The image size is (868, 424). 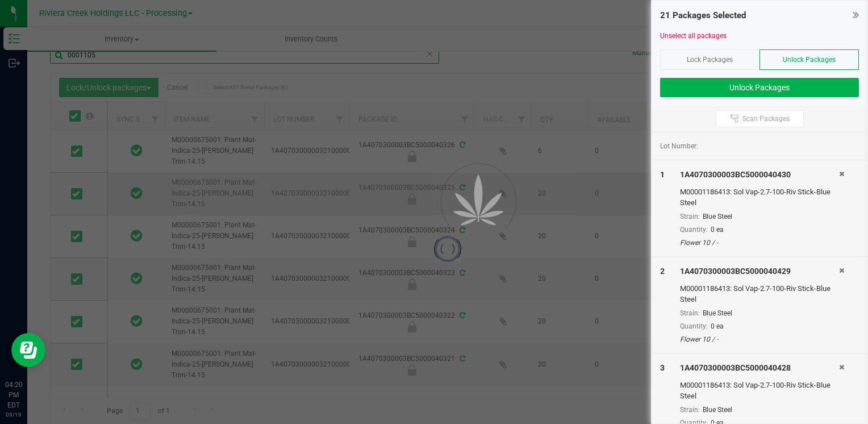 I want to click on span: 1, so click(x=662, y=175).